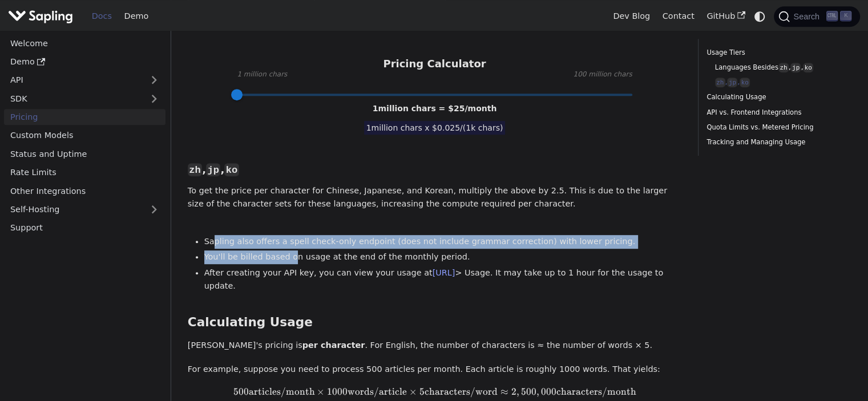 The image size is (868, 401). Describe the element at coordinates (679, 16) in the screenshot. I see `a: Contact` at that location.